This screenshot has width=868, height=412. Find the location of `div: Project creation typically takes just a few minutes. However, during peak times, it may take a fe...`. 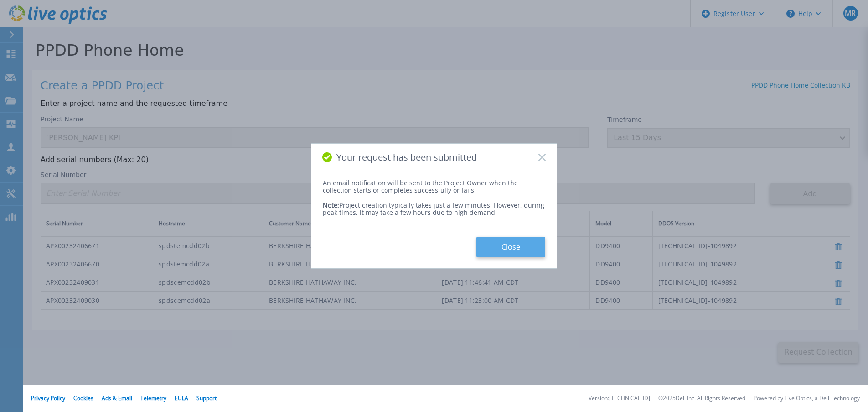

div: Project creation typically takes just a few minutes. However, during peak times, it may take a fe... is located at coordinates (434, 205).